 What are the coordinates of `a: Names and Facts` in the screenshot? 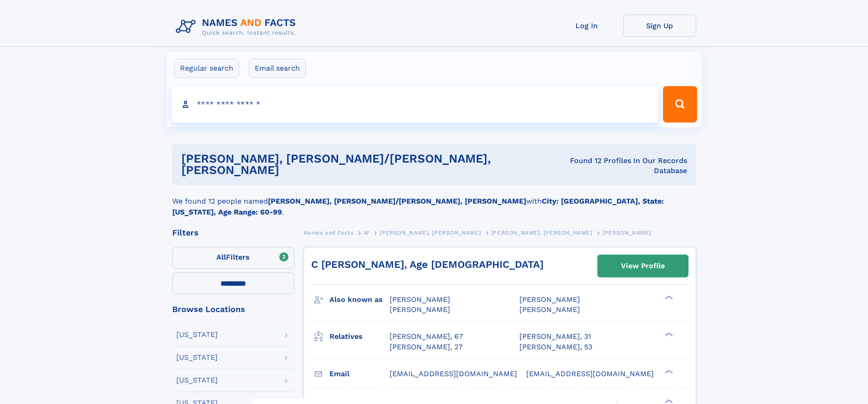 It's located at (328, 232).